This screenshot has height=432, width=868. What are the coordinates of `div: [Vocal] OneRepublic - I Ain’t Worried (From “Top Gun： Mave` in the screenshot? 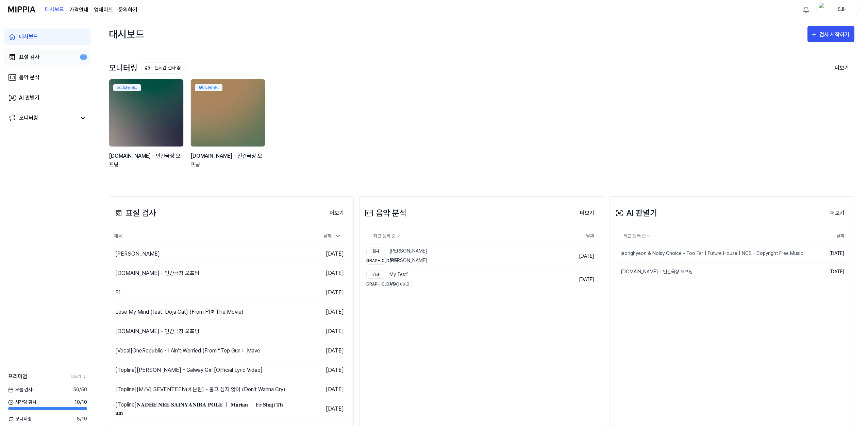 It's located at (187, 351).